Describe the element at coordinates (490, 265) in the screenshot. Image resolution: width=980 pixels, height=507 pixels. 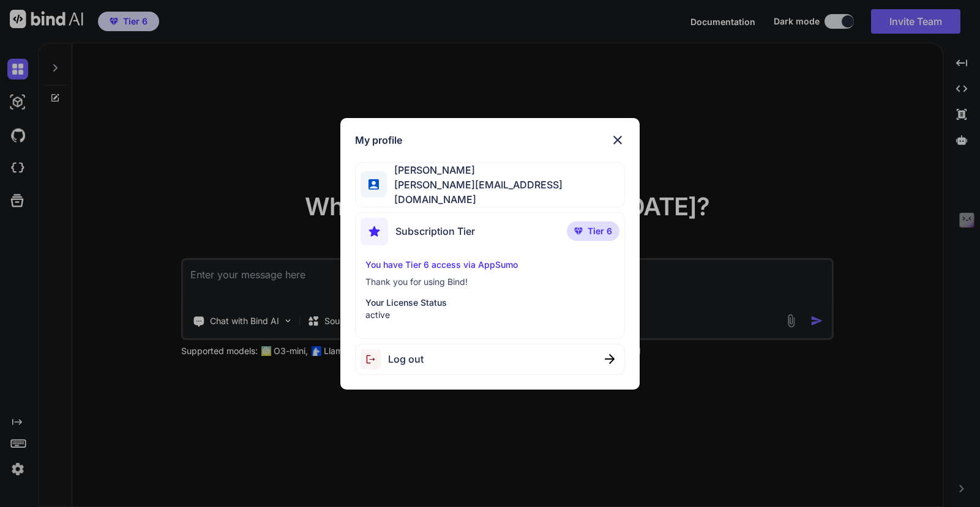
I see `p: You have Tier 6 access via AppSumo` at that location.